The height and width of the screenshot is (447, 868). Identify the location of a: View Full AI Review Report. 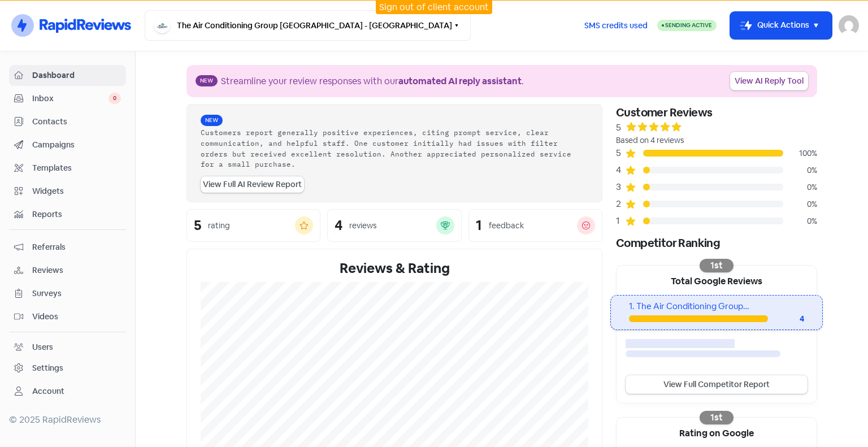
(252, 184).